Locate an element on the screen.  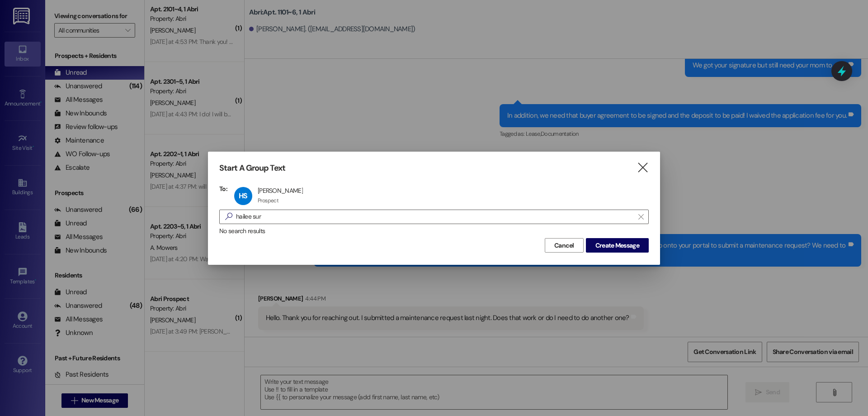
div: No search results is located at coordinates (434, 231).